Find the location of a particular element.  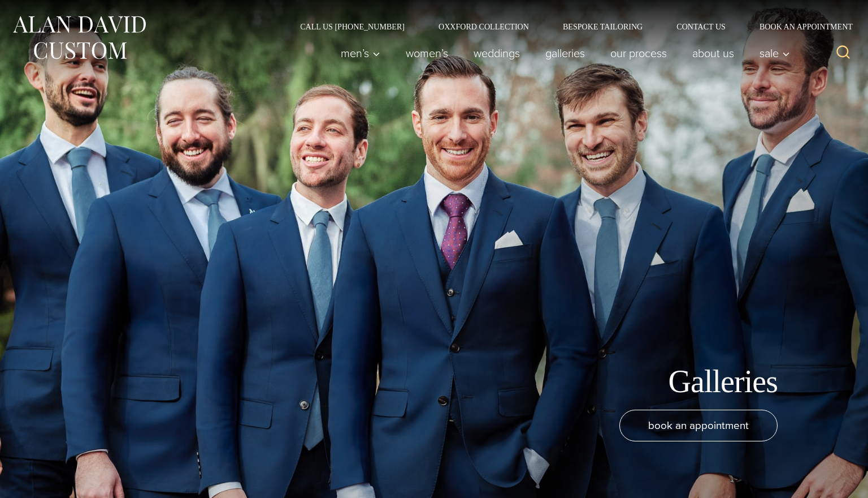

a: Book an Appointment is located at coordinates (800, 26).